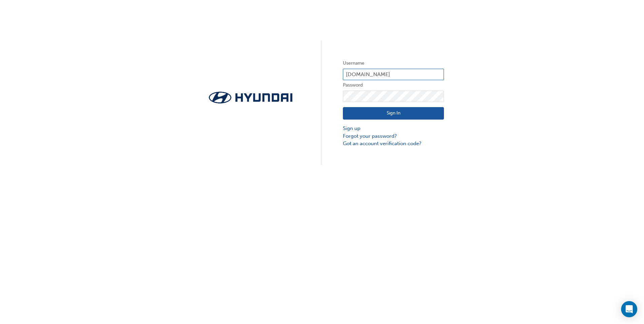  I want to click on img: Trak, so click(251, 97).